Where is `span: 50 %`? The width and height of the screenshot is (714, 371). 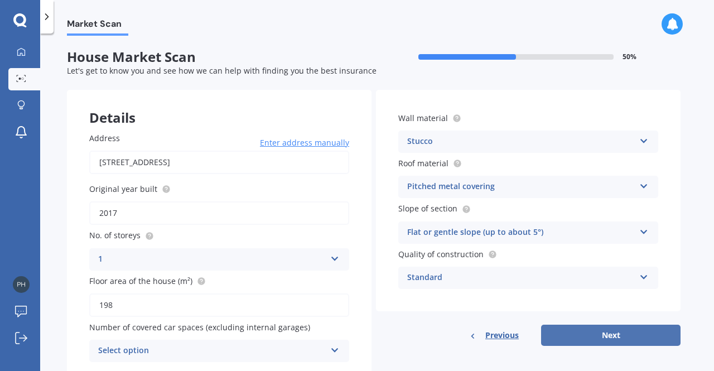
span: 50 % is located at coordinates (629, 57).